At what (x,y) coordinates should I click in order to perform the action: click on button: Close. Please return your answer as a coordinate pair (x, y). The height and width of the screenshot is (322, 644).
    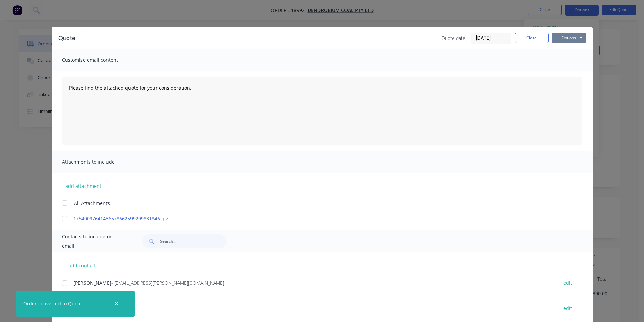
    Looking at the image, I should click on (532, 38).